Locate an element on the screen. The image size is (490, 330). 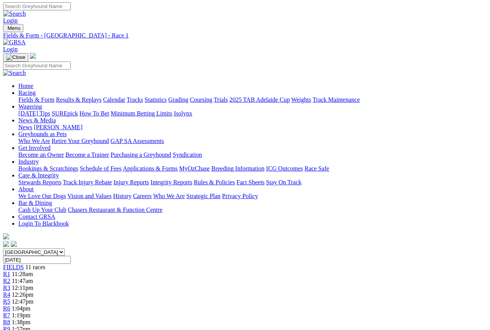
span: Menu is located at coordinates (14, 28).